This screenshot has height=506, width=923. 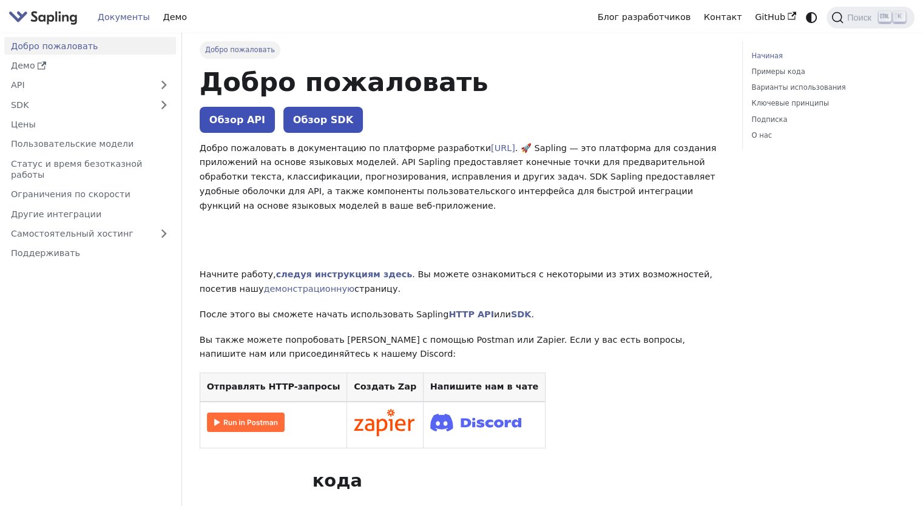 What do you see at coordinates (90, 253) in the screenshot?
I see `a: Поддерживать` at bounding box center [90, 253].